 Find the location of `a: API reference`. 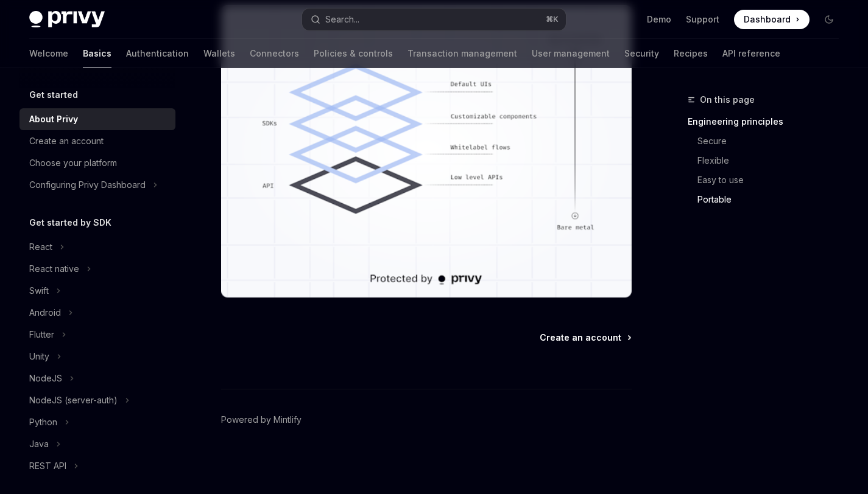

a: API reference is located at coordinates (751, 53).